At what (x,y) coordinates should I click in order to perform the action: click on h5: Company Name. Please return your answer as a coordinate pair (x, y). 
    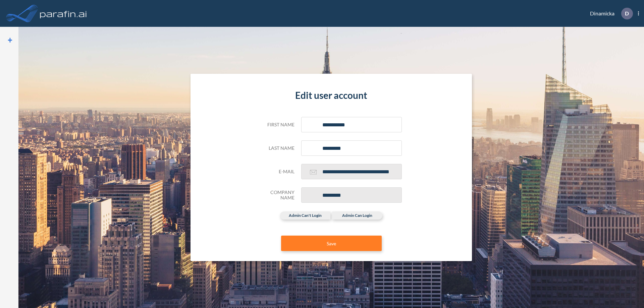
    Looking at the image, I should click on (278, 195).